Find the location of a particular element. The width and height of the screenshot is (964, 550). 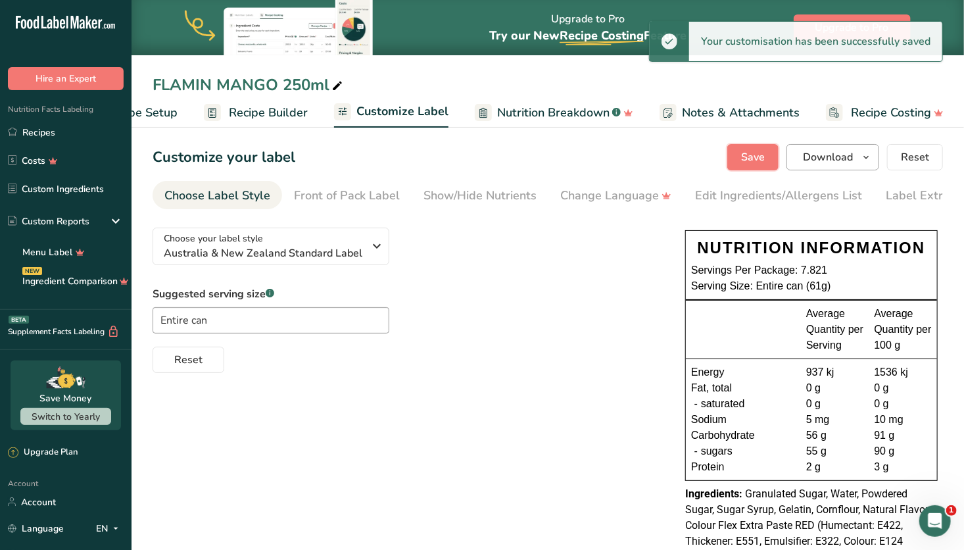

div: NEW is located at coordinates (32, 271).